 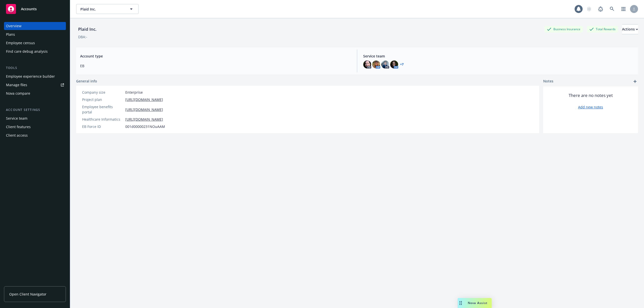 What do you see at coordinates (29, 9) in the screenshot?
I see `span: Accounts` at bounding box center [29, 9].